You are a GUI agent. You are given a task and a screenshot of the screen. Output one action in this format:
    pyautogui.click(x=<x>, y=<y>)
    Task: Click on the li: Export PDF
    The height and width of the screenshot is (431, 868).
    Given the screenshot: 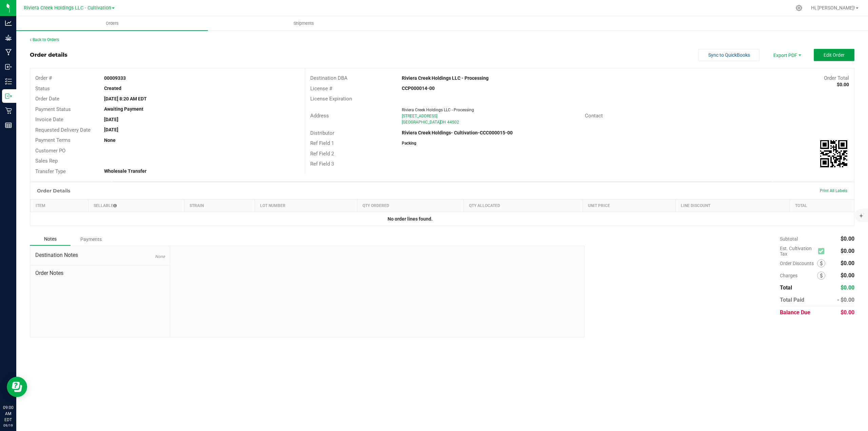 What is the action you would take?
    pyautogui.click(x=787, y=55)
    